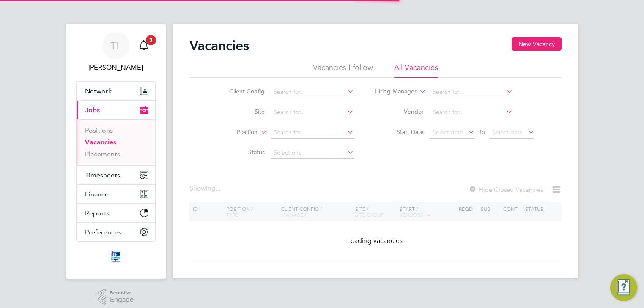 The width and height of the screenshot is (644, 308). What do you see at coordinates (240, 112) in the screenshot?
I see `label: Site` at bounding box center [240, 112].